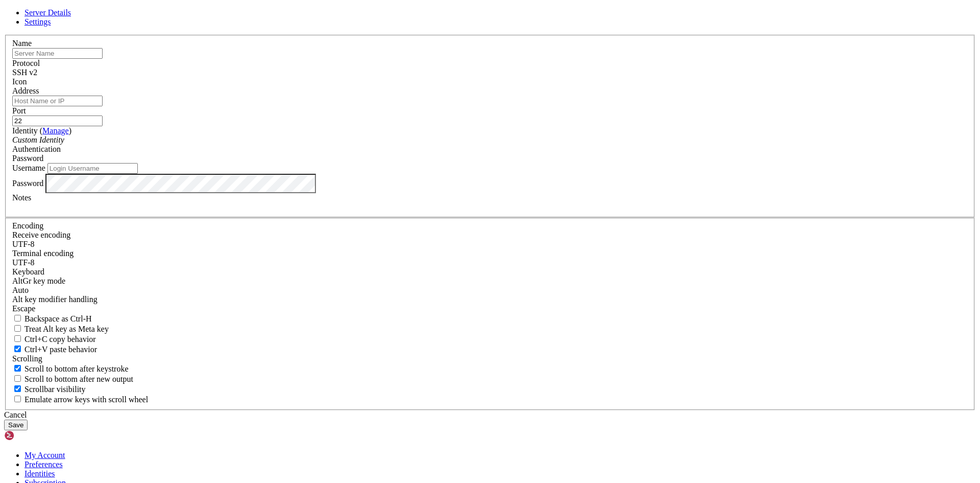 The height and width of the screenshot is (483, 980). Describe the element at coordinates (490, 140) in the screenshot. I see `div: Custom Identity` at that location.